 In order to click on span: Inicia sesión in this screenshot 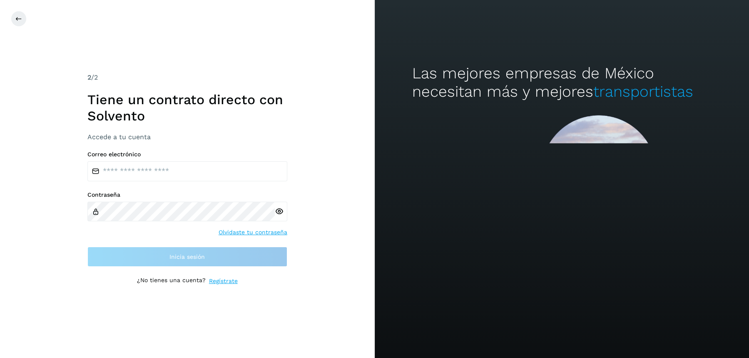, I will do `click(187, 257)`.